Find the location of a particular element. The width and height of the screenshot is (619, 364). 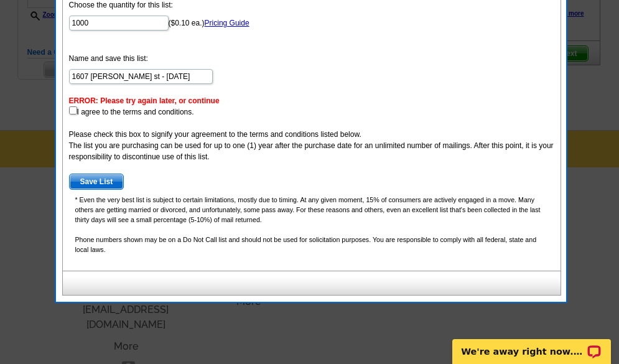

button: Open LiveChat chat widget is located at coordinates (150, 27).